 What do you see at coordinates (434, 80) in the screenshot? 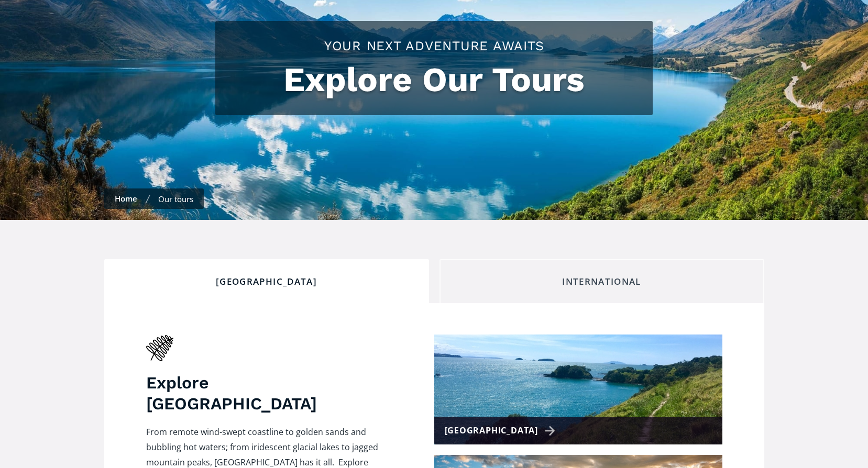
I see `h1: Explore Our Tours` at bounding box center [434, 80].